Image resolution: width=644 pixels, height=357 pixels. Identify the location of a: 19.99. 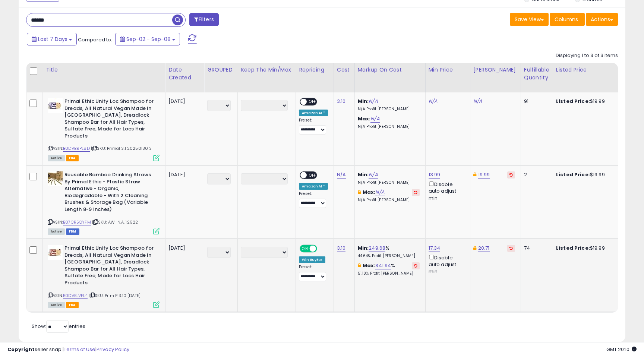
(484, 175).